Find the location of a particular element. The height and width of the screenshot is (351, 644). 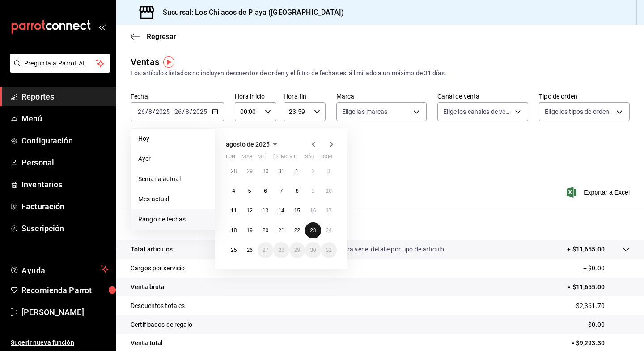

abbr: lunes is located at coordinates (230, 158).